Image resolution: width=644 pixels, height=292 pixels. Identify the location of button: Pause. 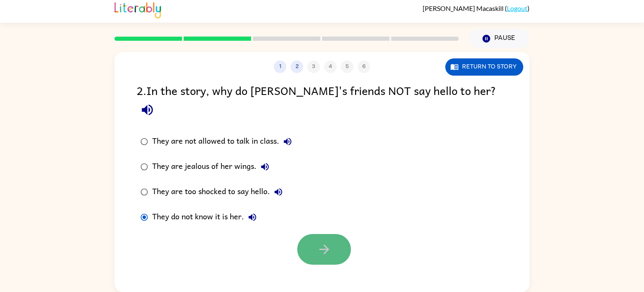
(499, 39).